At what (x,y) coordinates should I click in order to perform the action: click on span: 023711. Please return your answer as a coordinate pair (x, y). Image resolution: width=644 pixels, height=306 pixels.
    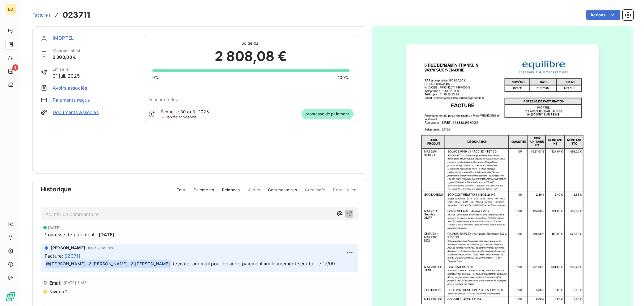
    Looking at the image, I should click on (72, 255).